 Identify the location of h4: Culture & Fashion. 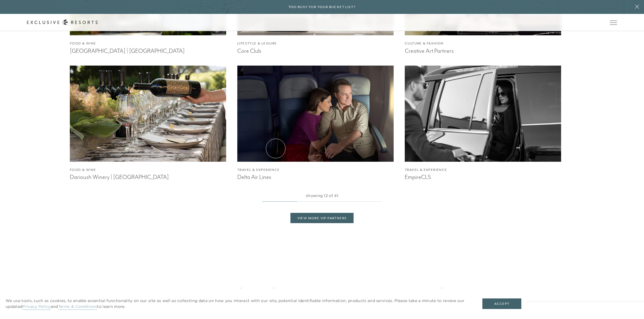
(483, 44).